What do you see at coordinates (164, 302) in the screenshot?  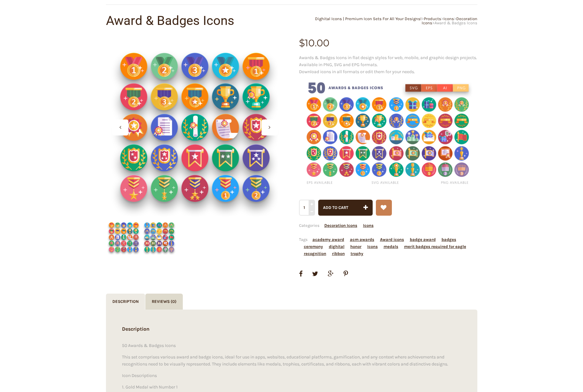 I see `a: Reviews (0)` at bounding box center [164, 302].